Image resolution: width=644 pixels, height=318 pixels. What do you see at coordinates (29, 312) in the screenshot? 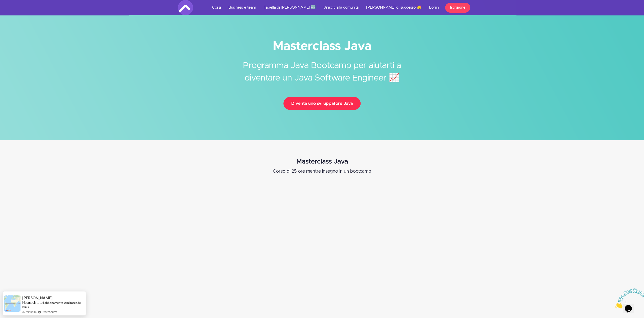
I see `font: 32 minuti fa` at bounding box center [29, 312].